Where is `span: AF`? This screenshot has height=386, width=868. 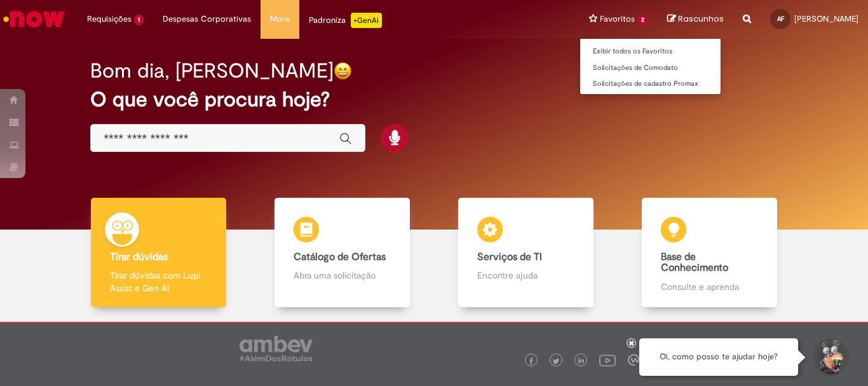 span: AF is located at coordinates (781, 18).